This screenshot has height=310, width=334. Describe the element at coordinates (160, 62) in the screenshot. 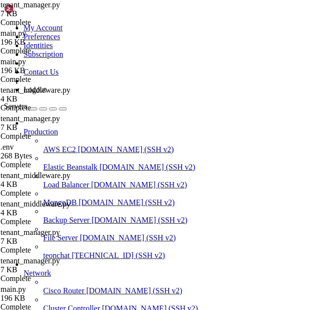

I see `x-row: System load: 0.08 Processes: 130` at that location.